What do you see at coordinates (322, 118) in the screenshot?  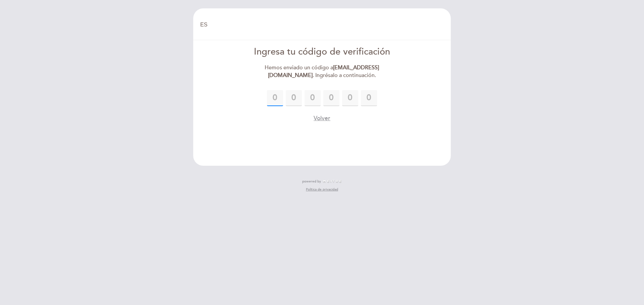 I see `button: Volver` at bounding box center [322, 118].